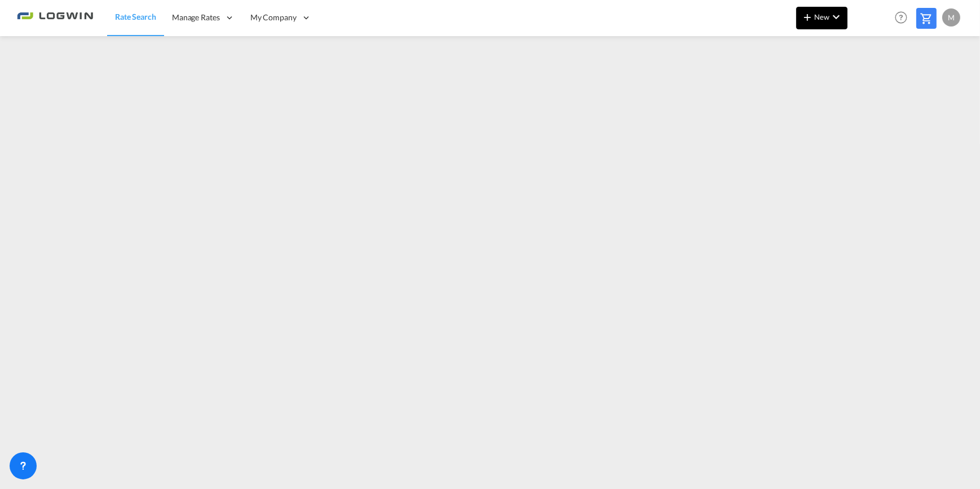 The image size is (980, 489). Describe the element at coordinates (821, 17) in the screenshot. I see `span: New` at that location.